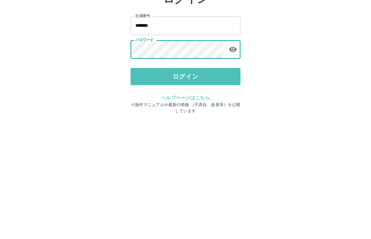 Image resolution: width=371 pixels, height=239 pixels. What do you see at coordinates (144, 91) in the screenshot?
I see `label: パスワード` at bounding box center [144, 91].